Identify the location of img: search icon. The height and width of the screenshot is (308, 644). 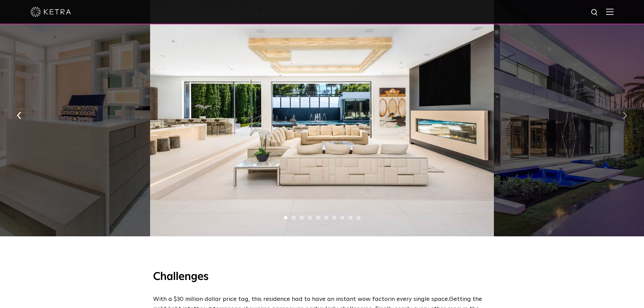
(595, 13).